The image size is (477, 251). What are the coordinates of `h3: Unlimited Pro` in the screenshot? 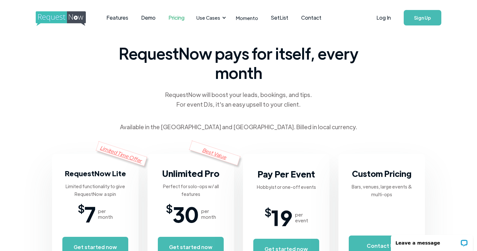 It's located at (191, 173).